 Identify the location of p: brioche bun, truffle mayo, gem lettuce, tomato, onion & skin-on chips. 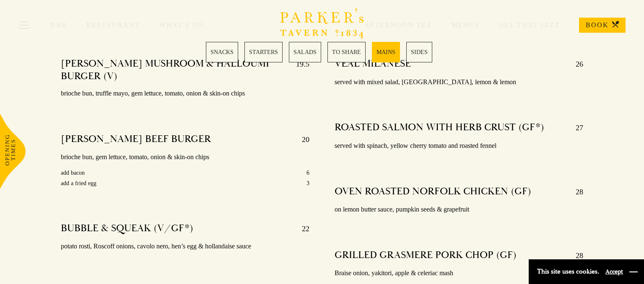
(185, 93).